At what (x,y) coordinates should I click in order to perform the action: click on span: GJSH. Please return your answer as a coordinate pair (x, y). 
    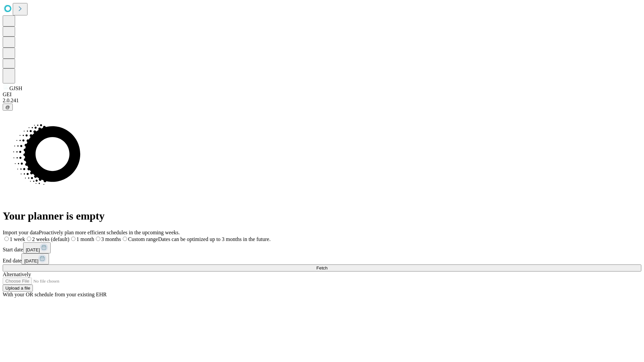
    Looking at the image, I should click on (15, 88).